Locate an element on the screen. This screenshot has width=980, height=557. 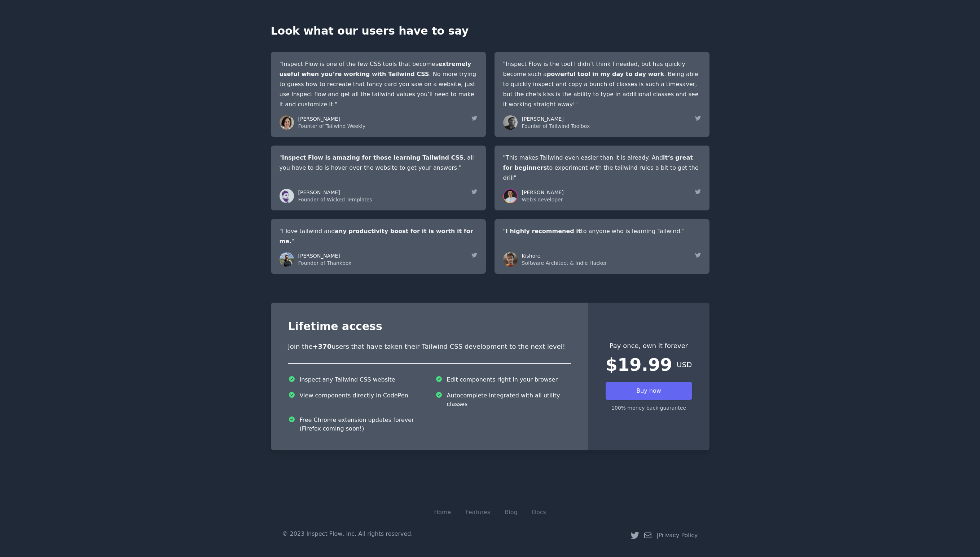
a: Privacy Policy is located at coordinates (677, 535).